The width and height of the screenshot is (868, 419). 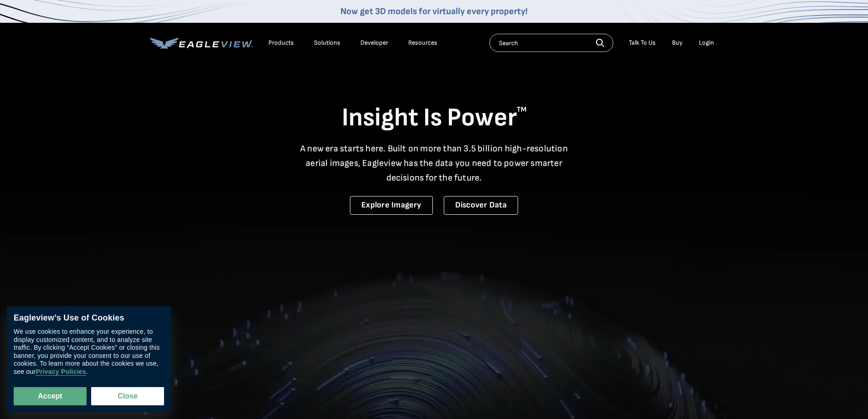 I want to click on sup: TM, so click(x=522, y=110).